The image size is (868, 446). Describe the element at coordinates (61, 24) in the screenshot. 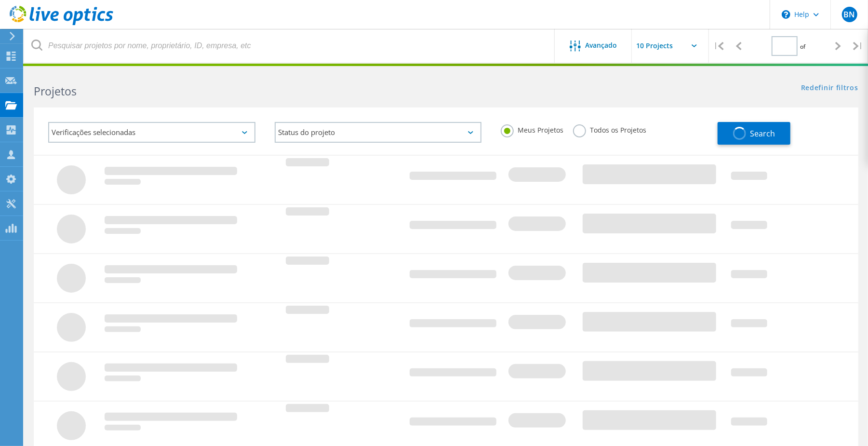

I see `a: Live Optics Dashboard` at that location.